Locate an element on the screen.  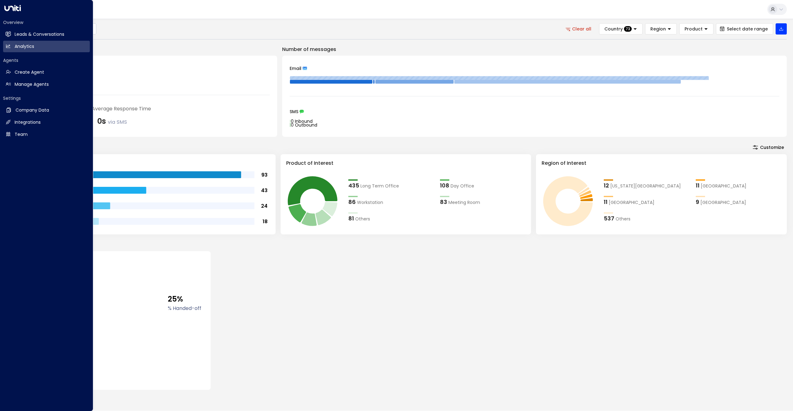
div: 11São Paulo is located at coordinates (738, 185).